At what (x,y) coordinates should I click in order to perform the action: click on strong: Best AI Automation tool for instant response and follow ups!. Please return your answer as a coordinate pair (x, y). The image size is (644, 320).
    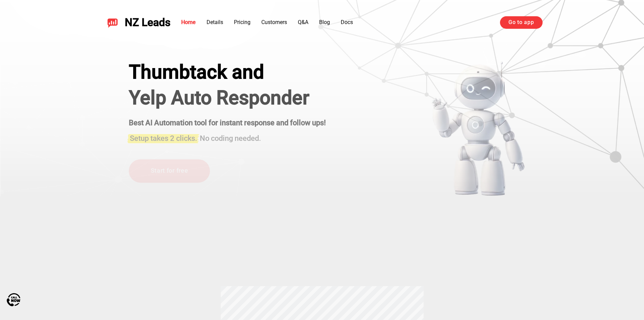
    Looking at the image, I should click on (227, 123).